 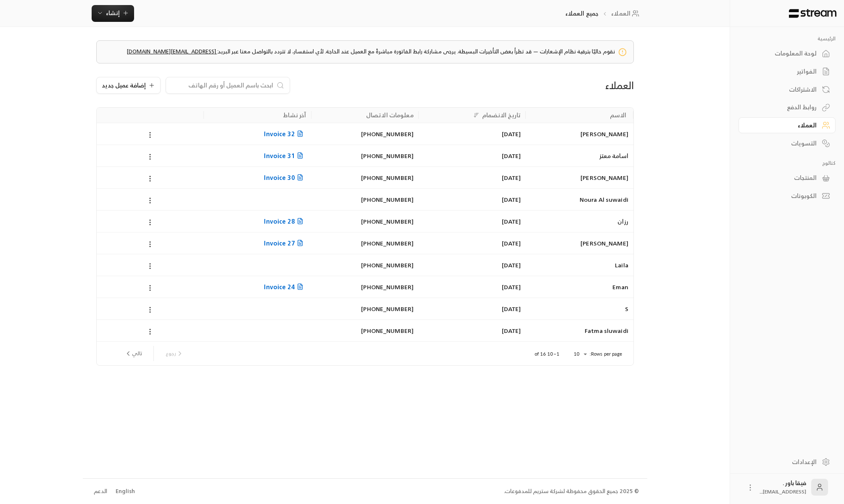 I want to click on span: Invoice 30, so click(x=285, y=178).